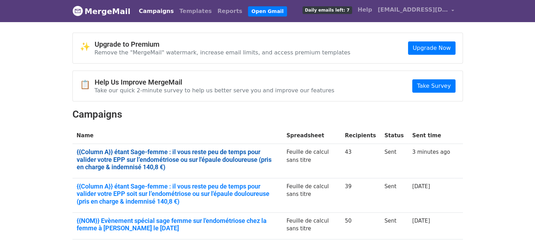 Image resolution: width=535 pixels, height=244 pixels. I want to click on a: {{Column A}} étant Sage-femme : il vous reste peu de temps pour valider votre EPP soit sur l’endo..., so click(177, 194).